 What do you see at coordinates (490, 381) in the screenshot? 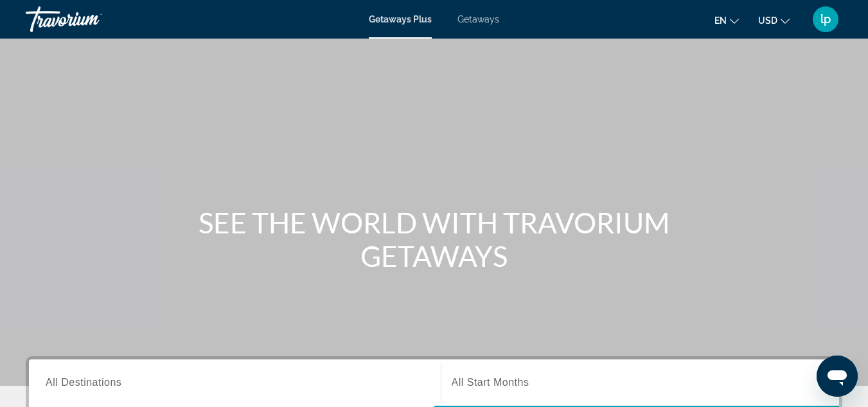
I see `span: All Start Months` at bounding box center [490, 381].